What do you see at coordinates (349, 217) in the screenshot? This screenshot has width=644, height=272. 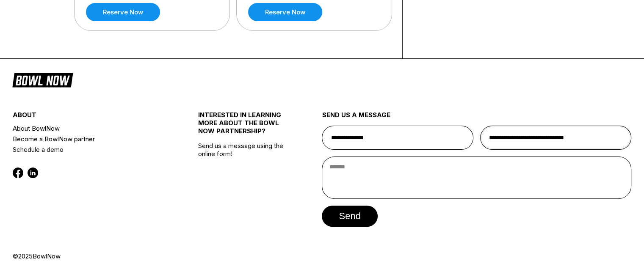 I see `button: send` at bounding box center [349, 217].